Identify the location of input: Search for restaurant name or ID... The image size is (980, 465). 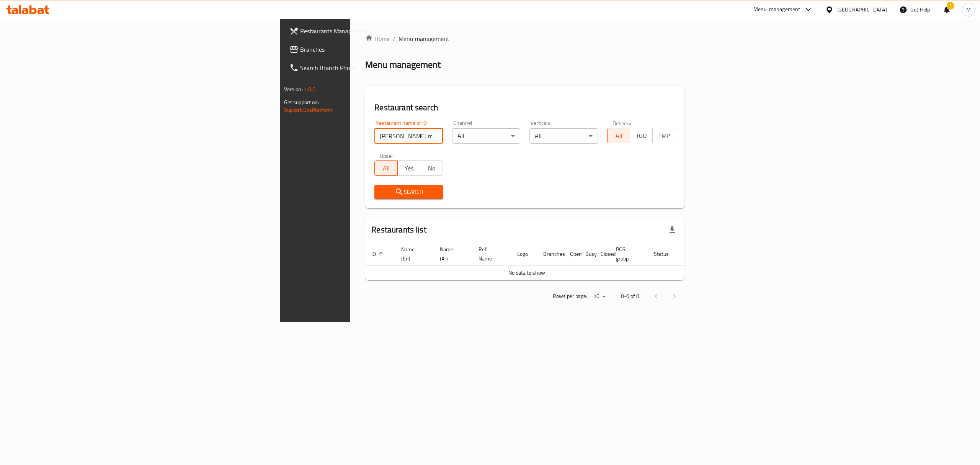
(408, 136).